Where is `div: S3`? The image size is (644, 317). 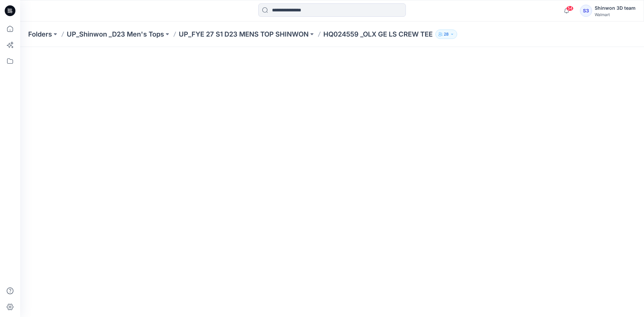 div: S3 is located at coordinates (586, 11).